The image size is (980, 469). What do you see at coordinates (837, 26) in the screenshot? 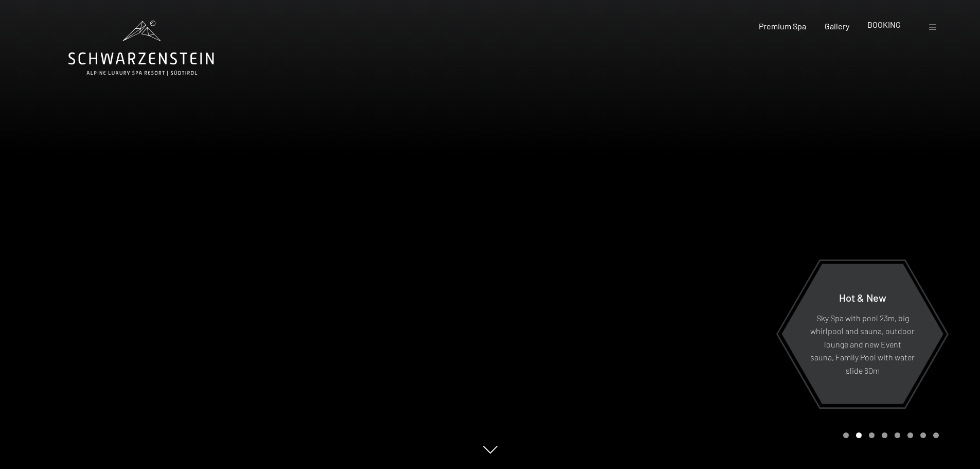
I see `span: Gallery` at bounding box center [837, 26].